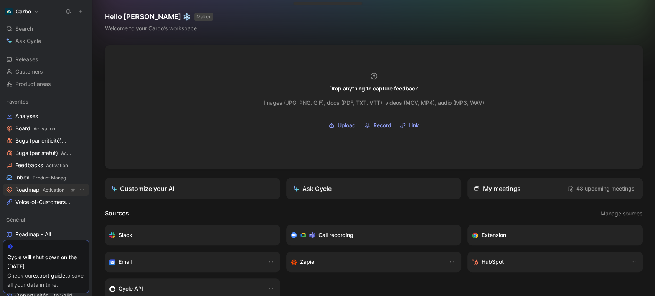 The width and height of the screenshot is (655, 296). What do you see at coordinates (342, 125) in the screenshot?
I see `button: Upload` at bounding box center [342, 125].